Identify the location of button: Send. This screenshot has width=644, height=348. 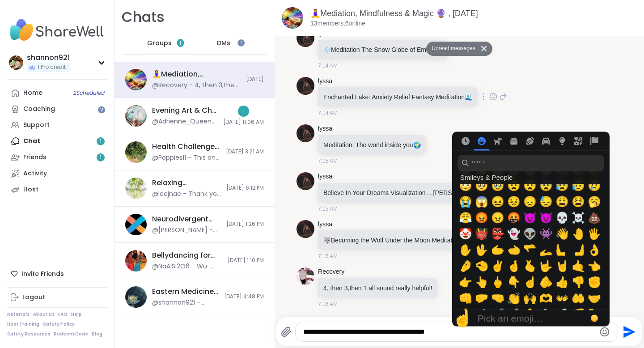
(628, 331).